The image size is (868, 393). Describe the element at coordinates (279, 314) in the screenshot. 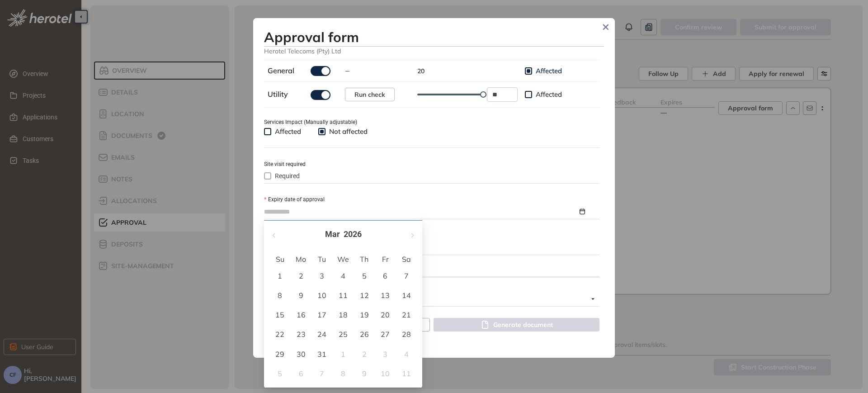

I see `div: 15` at that location.